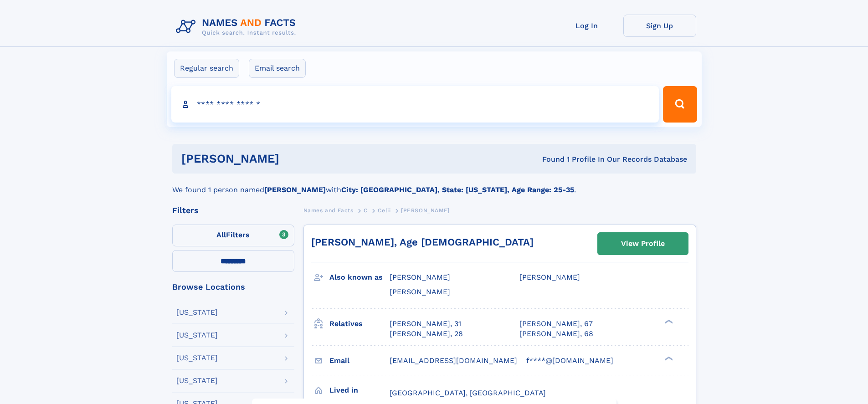  Describe the element at coordinates (366, 210) in the screenshot. I see `a: C` at that location.